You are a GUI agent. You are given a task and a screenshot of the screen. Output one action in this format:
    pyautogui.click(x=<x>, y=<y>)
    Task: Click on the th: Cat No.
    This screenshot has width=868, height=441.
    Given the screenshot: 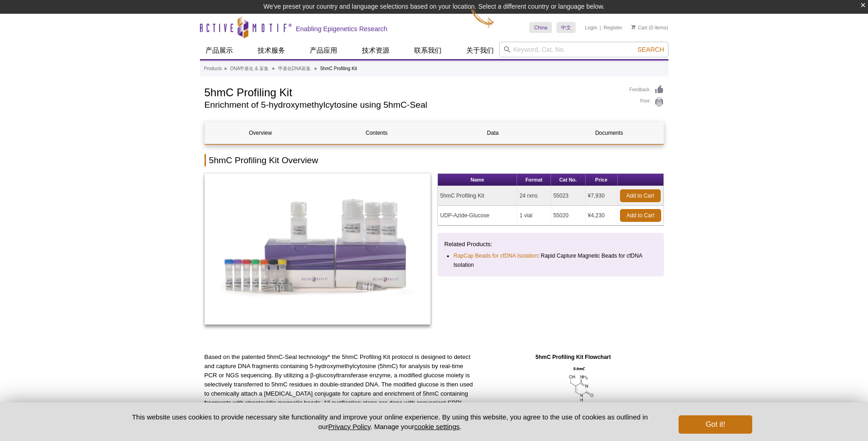 What is the action you would take?
    pyautogui.click(x=568, y=180)
    